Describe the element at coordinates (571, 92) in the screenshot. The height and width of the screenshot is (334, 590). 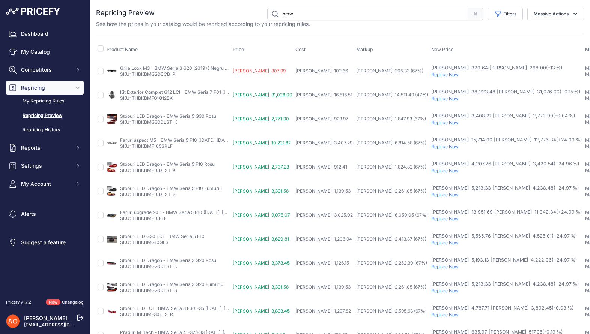
I see `span: (+0.15 %)` at that location.